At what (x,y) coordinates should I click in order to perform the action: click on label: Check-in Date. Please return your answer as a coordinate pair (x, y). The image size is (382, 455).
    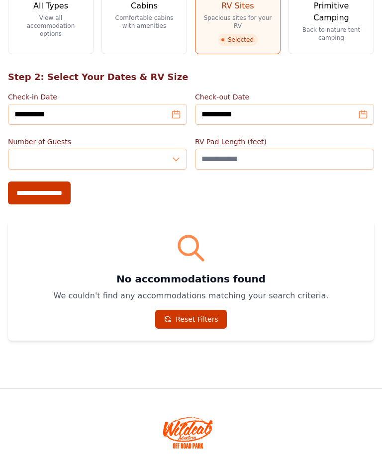
    Looking at the image, I should click on (97, 97).